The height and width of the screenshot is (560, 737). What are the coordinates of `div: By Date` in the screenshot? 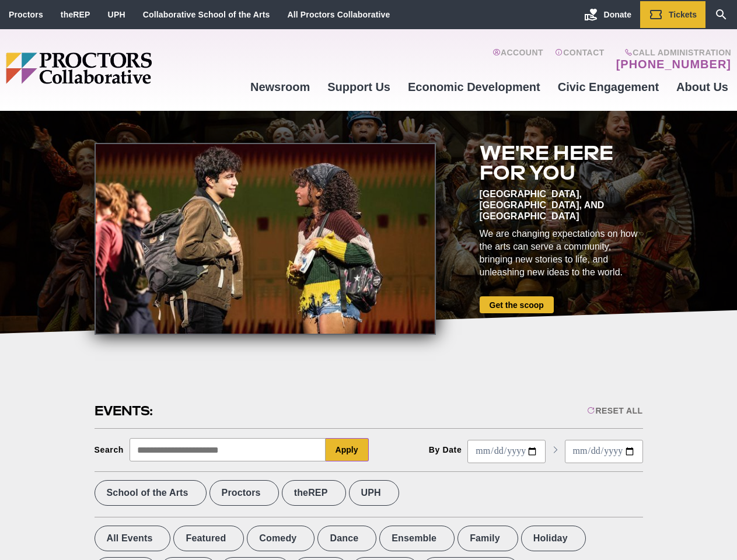 It's located at (445, 450).